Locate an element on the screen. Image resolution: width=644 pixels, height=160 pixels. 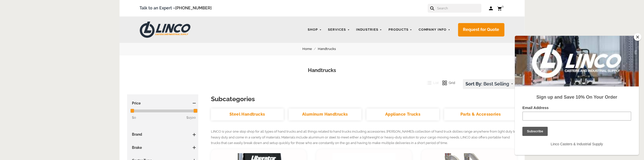
a: Request for Quote is located at coordinates (481, 30).